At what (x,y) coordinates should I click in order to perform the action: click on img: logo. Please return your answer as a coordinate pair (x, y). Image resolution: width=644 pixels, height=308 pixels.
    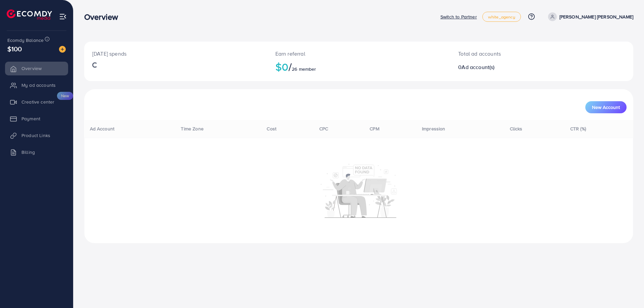
    Looking at the image, I should click on (29, 14).